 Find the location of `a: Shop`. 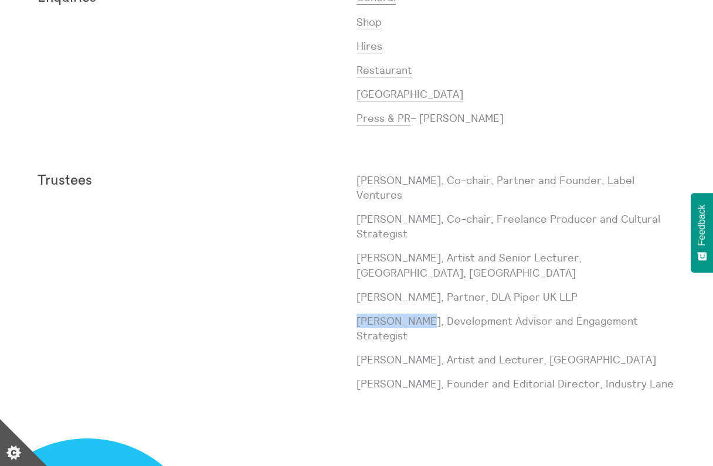

a: Shop is located at coordinates (369, 22).